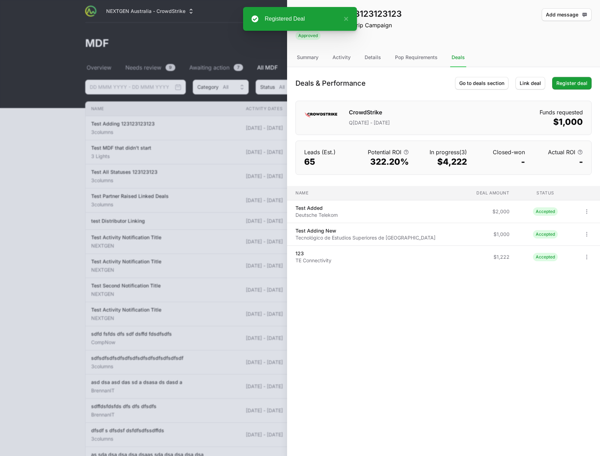  I want to click on span: $1,000, so click(502, 234).